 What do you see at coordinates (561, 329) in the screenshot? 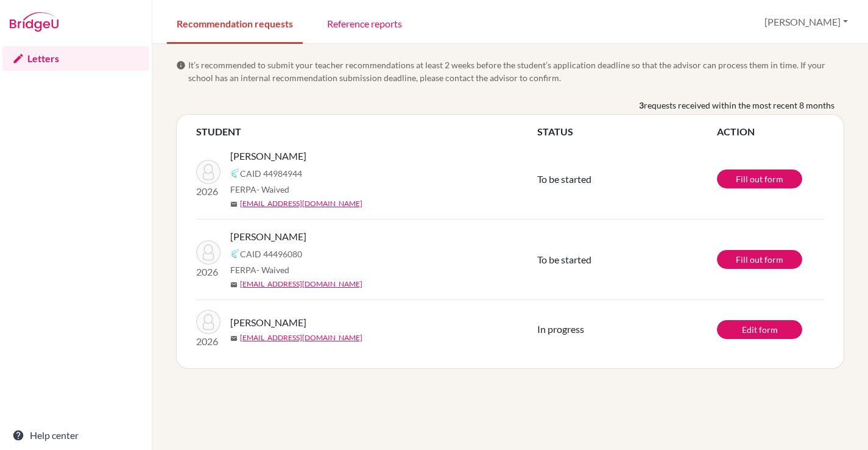
I see `span: In progress` at bounding box center [561, 329].